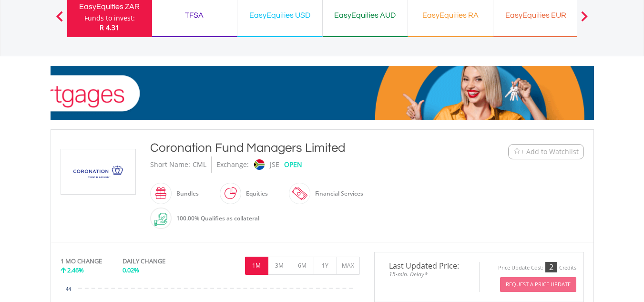 Image resolution: width=644 pixels, height=302 pixels. Describe the element at coordinates (259, 165) in the screenshot. I see `img: jse.png` at that location.